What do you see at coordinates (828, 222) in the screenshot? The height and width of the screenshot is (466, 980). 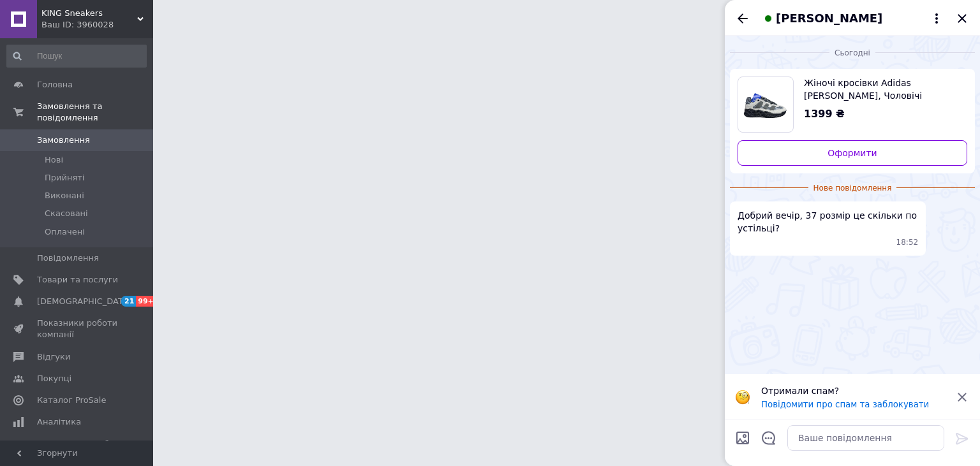 I see `span: Добрий вечір, 37 розмір це скільки по устільці?` at bounding box center [828, 222].